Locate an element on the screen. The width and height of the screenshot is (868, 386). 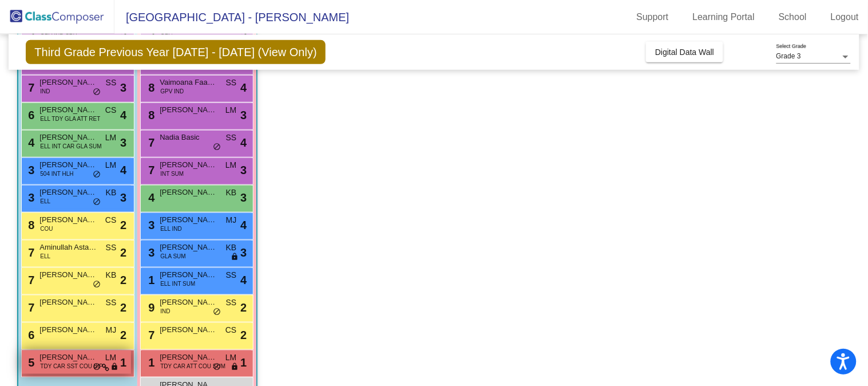
span: TDY CAR SST COU BIP is located at coordinates (71, 366).